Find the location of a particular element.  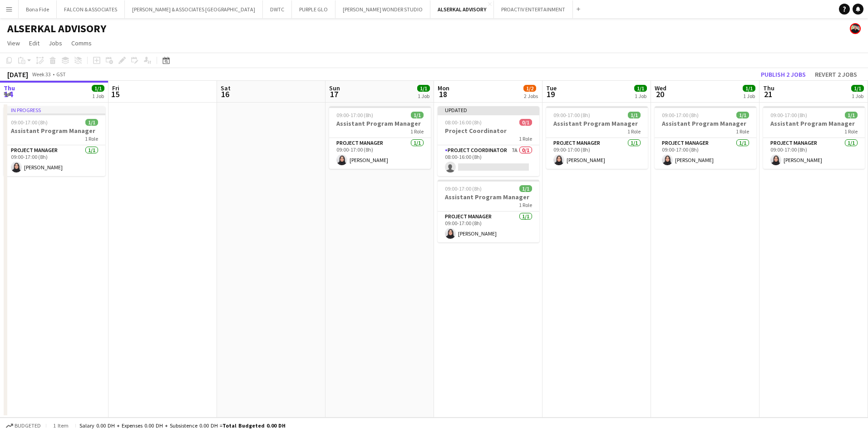

span: 18 is located at coordinates (442, 94).